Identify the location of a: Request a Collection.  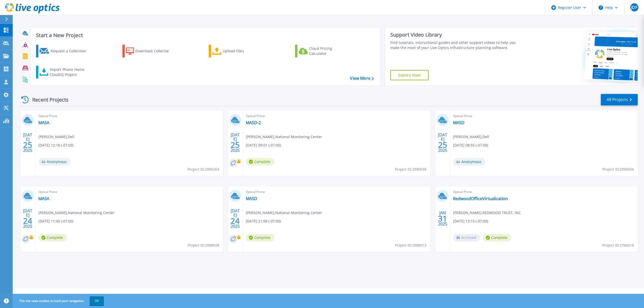
(64, 51).